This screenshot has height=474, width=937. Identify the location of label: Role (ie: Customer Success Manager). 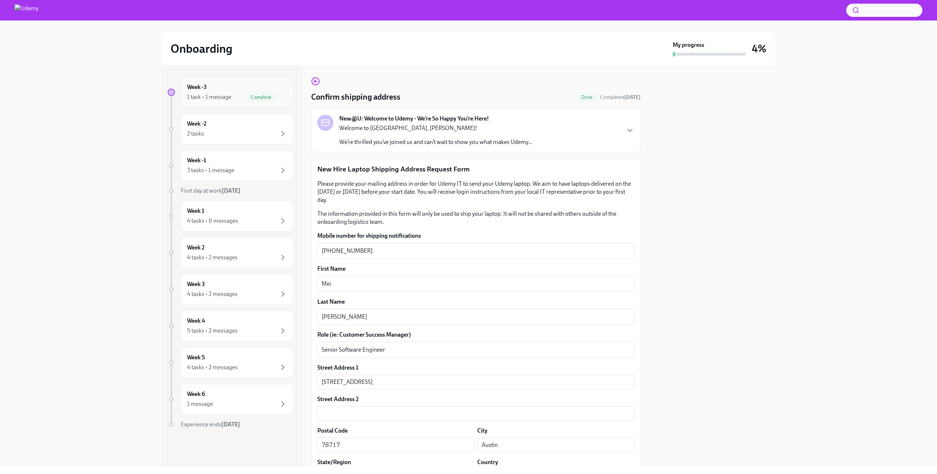
(476, 335).